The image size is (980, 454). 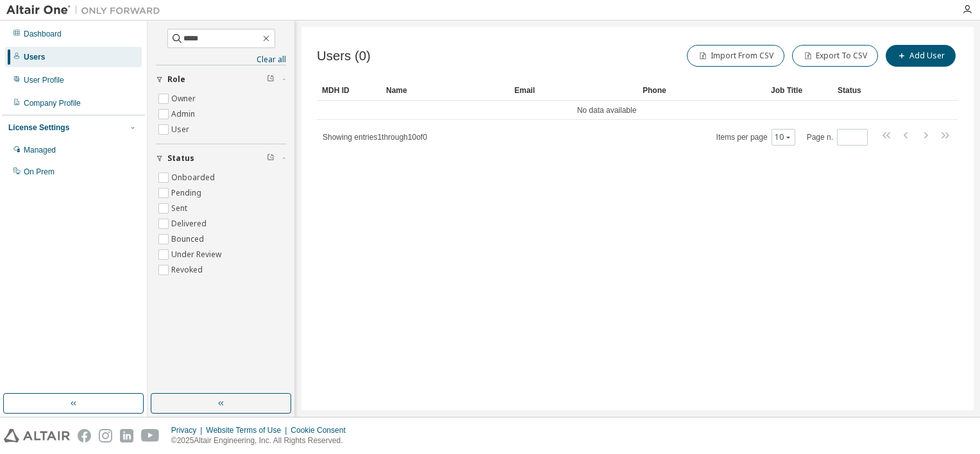 What do you see at coordinates (835, 56) in the screenshot?
I see `button: Export To CSV` at bounding box center [835, 56].